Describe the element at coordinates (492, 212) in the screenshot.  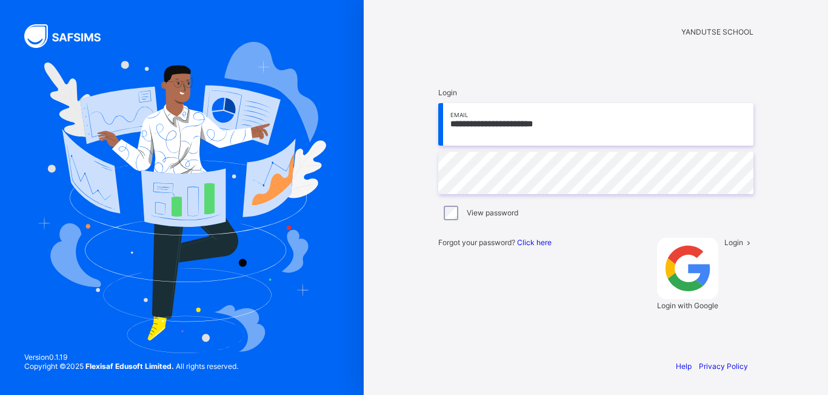
I see `label: View password` at that location.